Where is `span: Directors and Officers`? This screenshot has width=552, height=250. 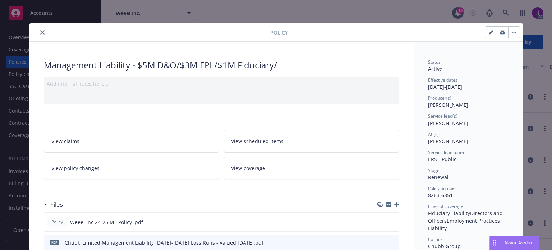 span: Directors and Officers is located at coordinates (466, 217).